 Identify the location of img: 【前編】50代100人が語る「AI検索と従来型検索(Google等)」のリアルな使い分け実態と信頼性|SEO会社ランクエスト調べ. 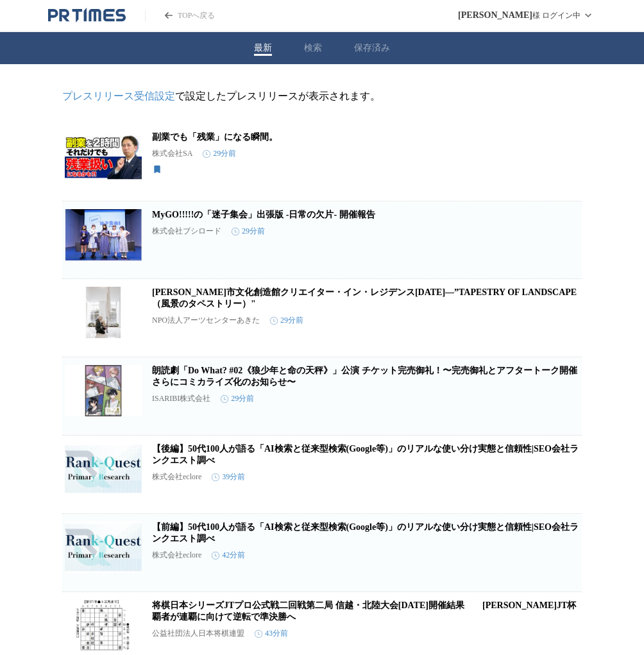
(103, 548).